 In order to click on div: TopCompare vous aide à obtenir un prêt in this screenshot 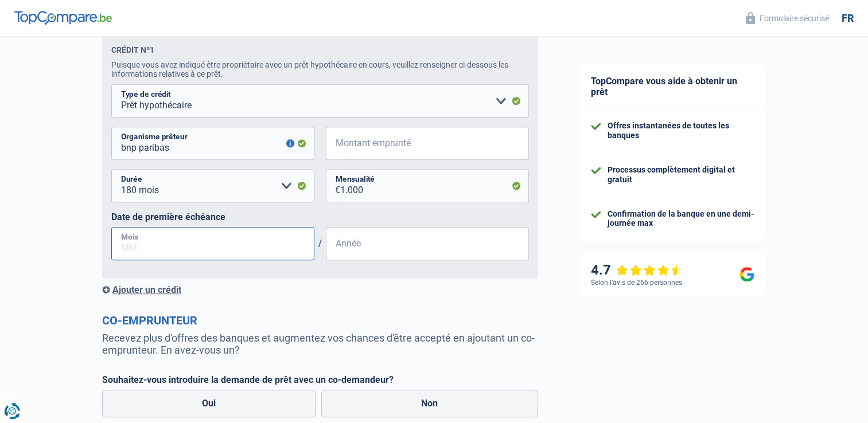, I will do `click(672, 86)`.